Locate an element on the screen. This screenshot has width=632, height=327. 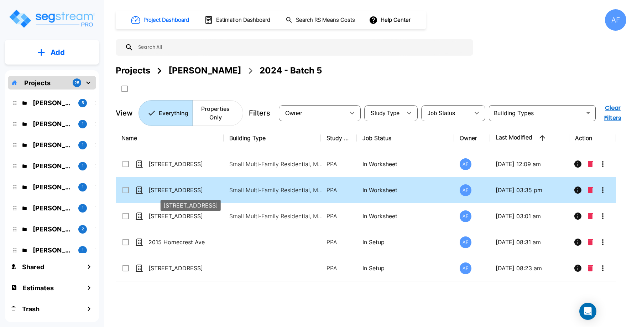
p: Projects is located at coordinates (37, 83).